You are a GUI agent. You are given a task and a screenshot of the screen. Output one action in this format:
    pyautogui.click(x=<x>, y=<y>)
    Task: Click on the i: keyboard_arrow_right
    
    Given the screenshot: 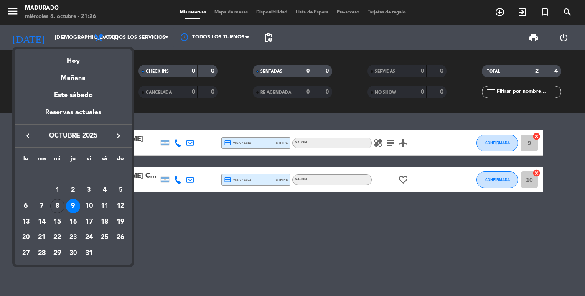 What is the action you would take?
    pyautogui.click(x=118, y=136)
    